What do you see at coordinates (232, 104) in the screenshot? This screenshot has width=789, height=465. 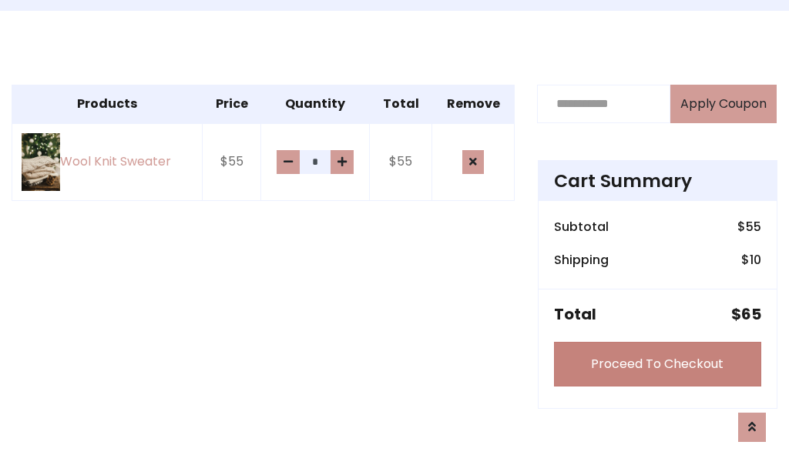 I see `th: Price` at bounding box center [232, 104].